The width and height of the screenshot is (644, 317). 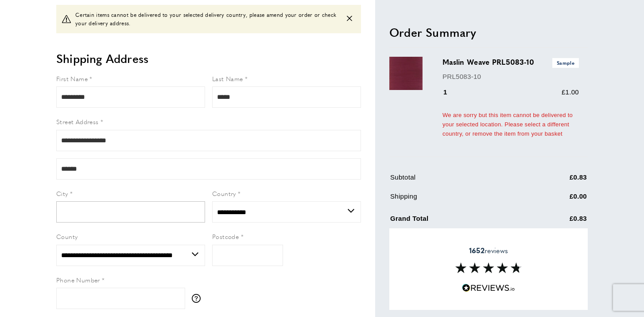 What do you see at coordinates (570, 92) in the screenshot?
I see `span: £1.00` at bounding box center [570, 92].